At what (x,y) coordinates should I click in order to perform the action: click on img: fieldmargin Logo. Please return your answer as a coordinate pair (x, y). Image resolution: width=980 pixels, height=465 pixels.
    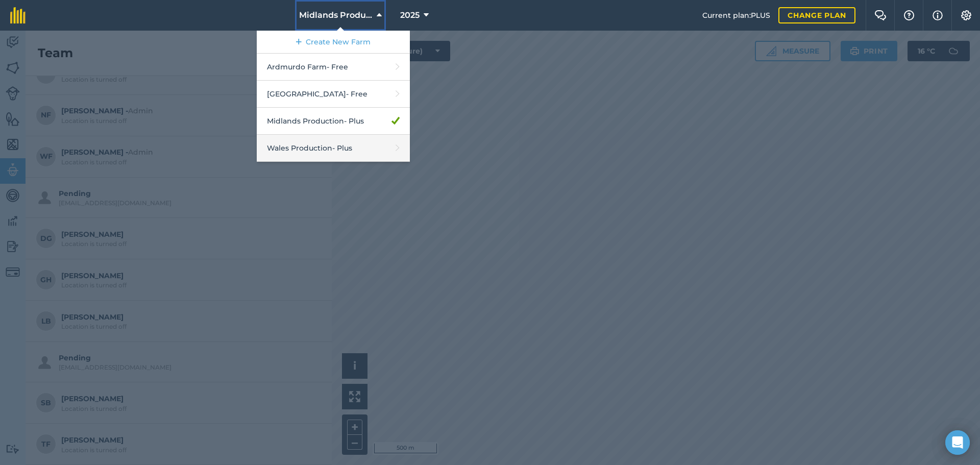
    Looking at the image, I should click on (18, 15).